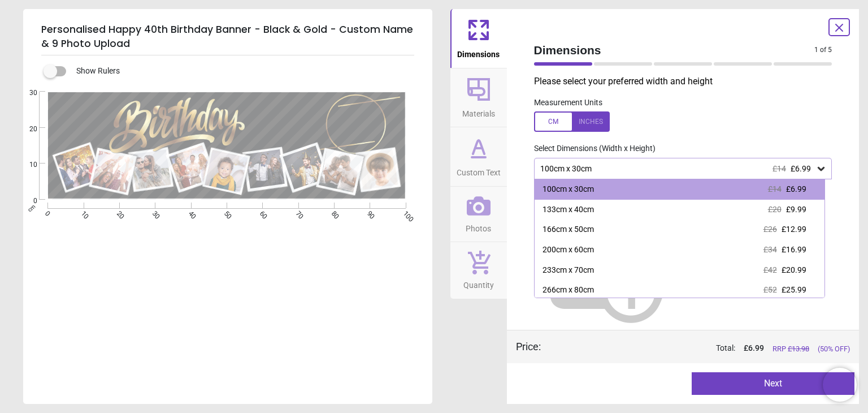  What do you see at coordinates (528, 346) in the screenshot?
I see `div: Price :` at bounding box center [528, 346].